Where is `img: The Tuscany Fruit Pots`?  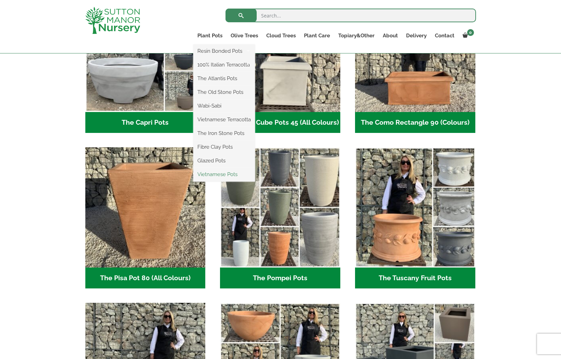
img: The Tuscany Fruit Pots is located at coordinates (415, 207).